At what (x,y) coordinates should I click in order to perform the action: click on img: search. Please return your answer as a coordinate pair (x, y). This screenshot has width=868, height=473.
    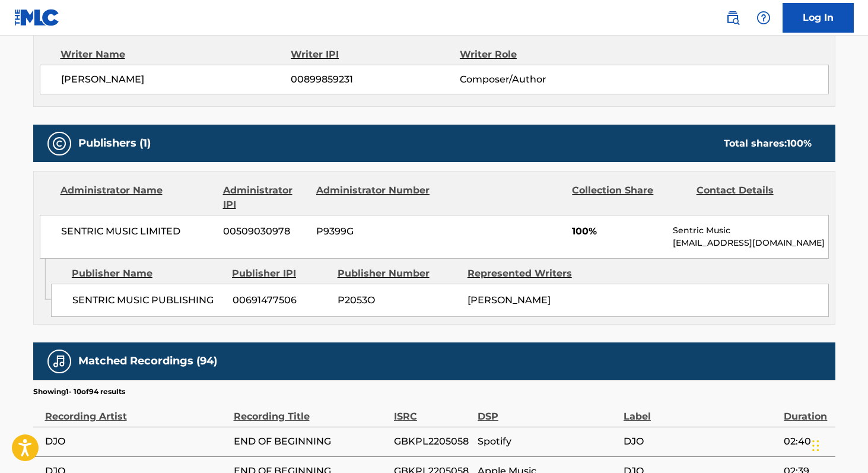
    Looking at the image, I should click on (733, 18).